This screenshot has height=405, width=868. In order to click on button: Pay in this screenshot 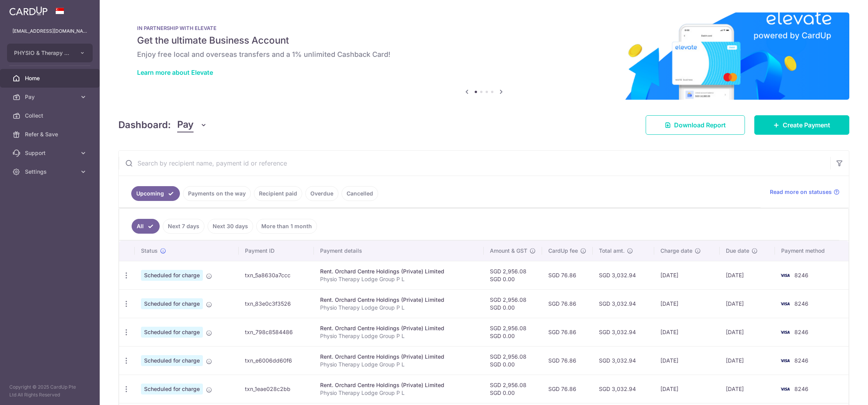, I will do `click(192, 125)`.